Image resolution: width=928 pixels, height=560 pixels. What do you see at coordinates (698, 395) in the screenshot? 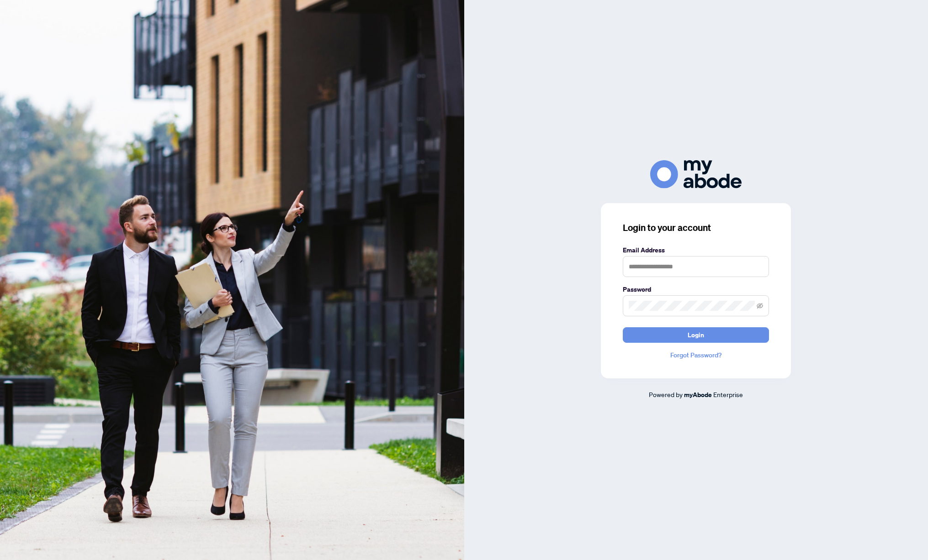
I see `a: myAbode` at bounding box center [698, 395].